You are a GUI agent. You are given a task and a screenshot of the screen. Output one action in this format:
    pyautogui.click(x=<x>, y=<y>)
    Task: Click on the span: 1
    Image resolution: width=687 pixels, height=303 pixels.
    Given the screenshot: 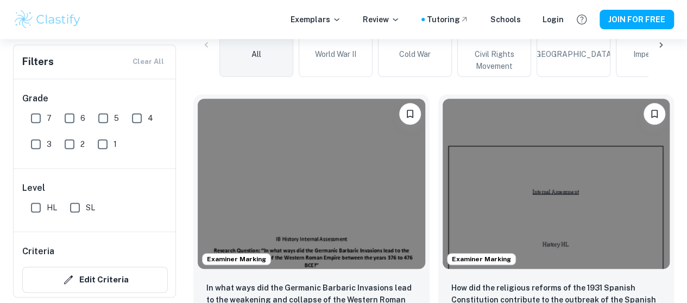 What is the action you would take?
    pyautogui.click(x=115, y=144)
    